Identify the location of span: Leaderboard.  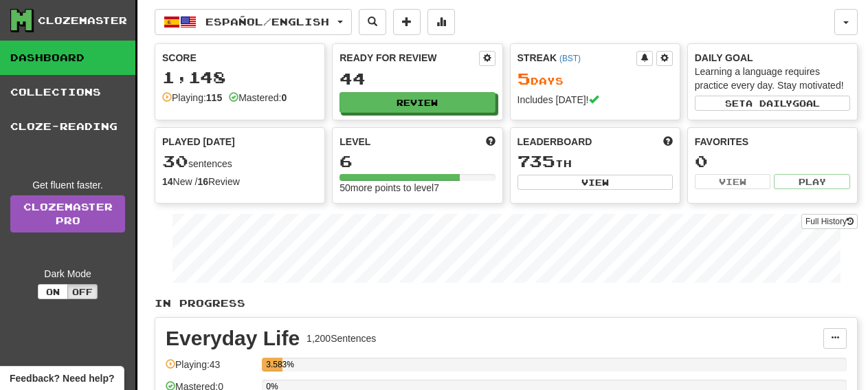
(555, 142).